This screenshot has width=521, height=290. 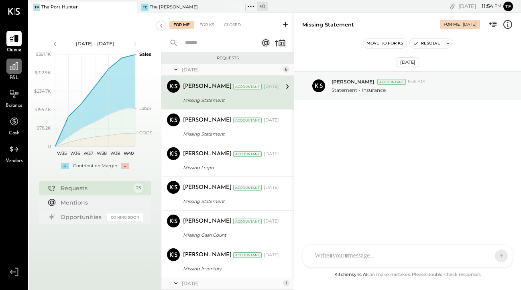 I want to click on div: Closed, so click(x=232, y=25).